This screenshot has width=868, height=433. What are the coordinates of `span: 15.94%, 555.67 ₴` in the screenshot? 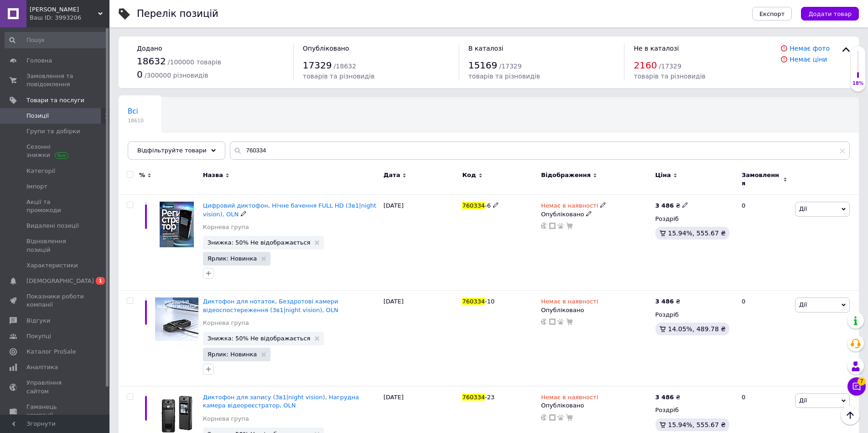 It's located at (697, 233).